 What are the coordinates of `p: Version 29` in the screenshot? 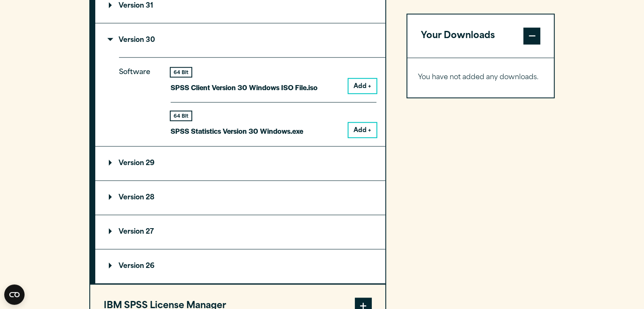 It's located at (132, 164).